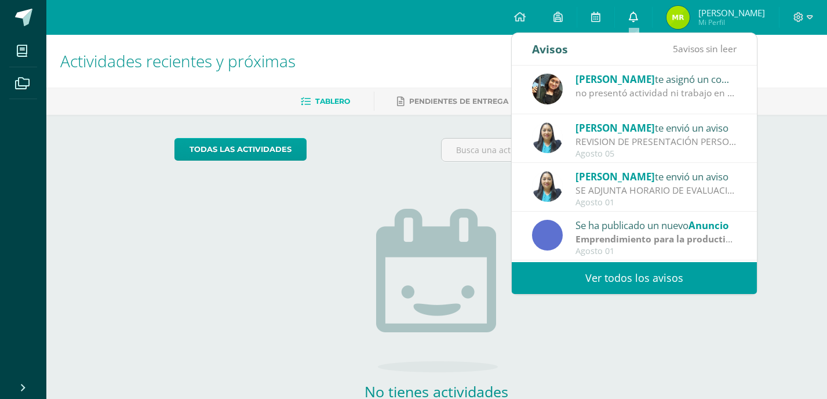 Image resolution: width=827 pixels, height=399 pixels. I want to click on strong: Emprendimiento para la productividad, so click(663, 239).